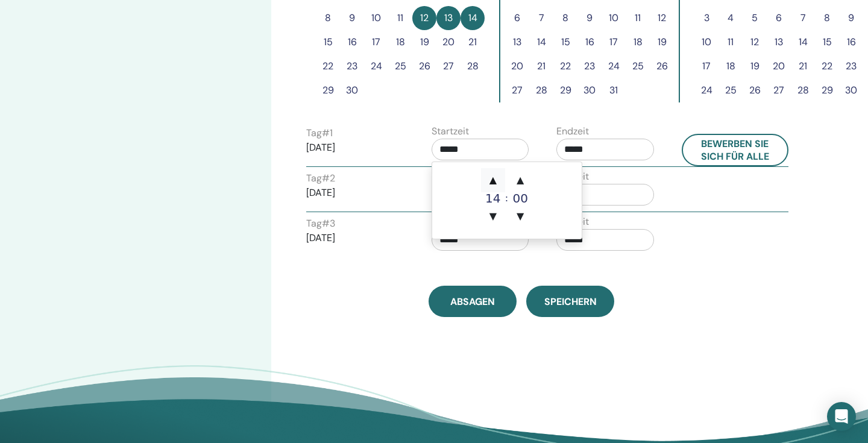 The height and width of the screenshot is (443, 868). Describe the element at coordinates (706, 18) in the screenshot. I see `button: 3` at that location.